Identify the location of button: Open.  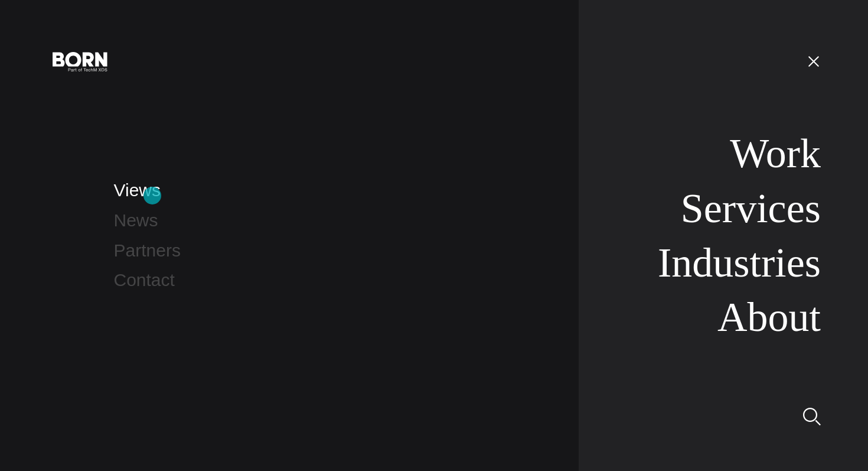
(814, 61).